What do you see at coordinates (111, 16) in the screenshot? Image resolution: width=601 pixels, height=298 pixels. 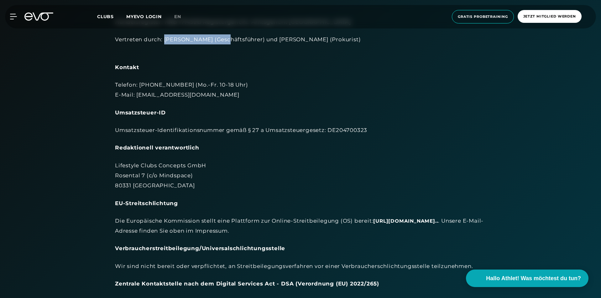 I see `a: Clubs` at bounding box center [111, 16].